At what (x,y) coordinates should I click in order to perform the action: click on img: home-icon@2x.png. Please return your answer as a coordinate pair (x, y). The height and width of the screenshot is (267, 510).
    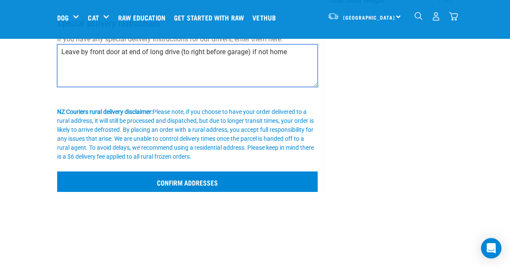
    Looking at the image, I should click on (453, 16).